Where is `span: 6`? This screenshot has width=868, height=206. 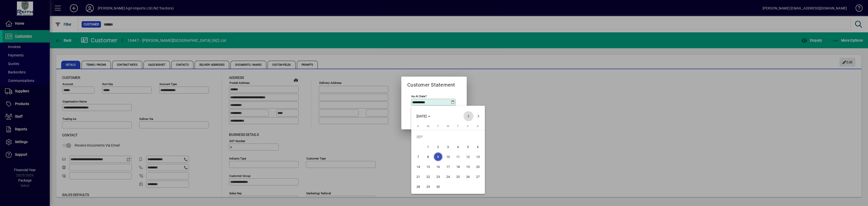
span: 6 is located at coordinates (478, 147).